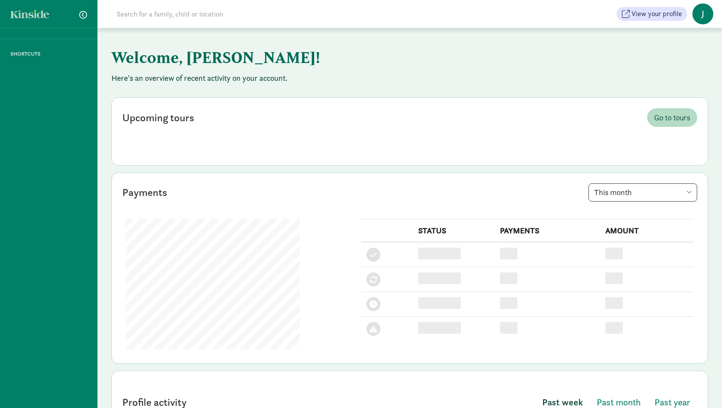 The height and width of the screenshot is (408, 722). I want to click on a: Go to tours, so click(672, 117).